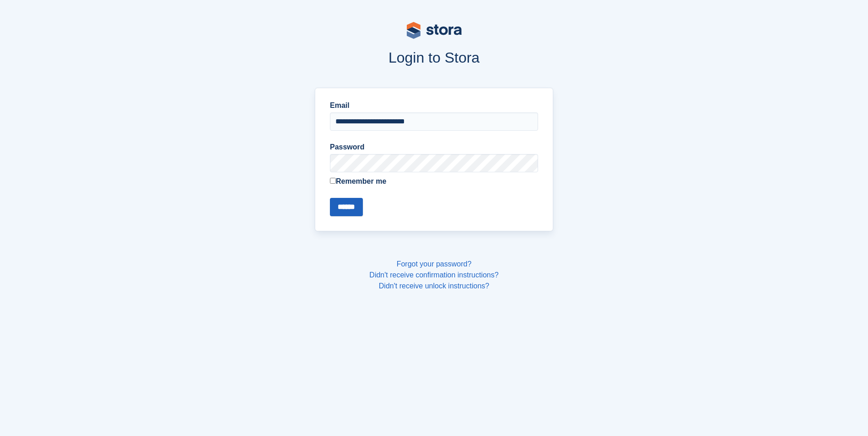 This screenshot has height=436, width=868. Describe the element at coordinates (434, 264) in the screenshot. I see `a: Forgot your password?` at that location.